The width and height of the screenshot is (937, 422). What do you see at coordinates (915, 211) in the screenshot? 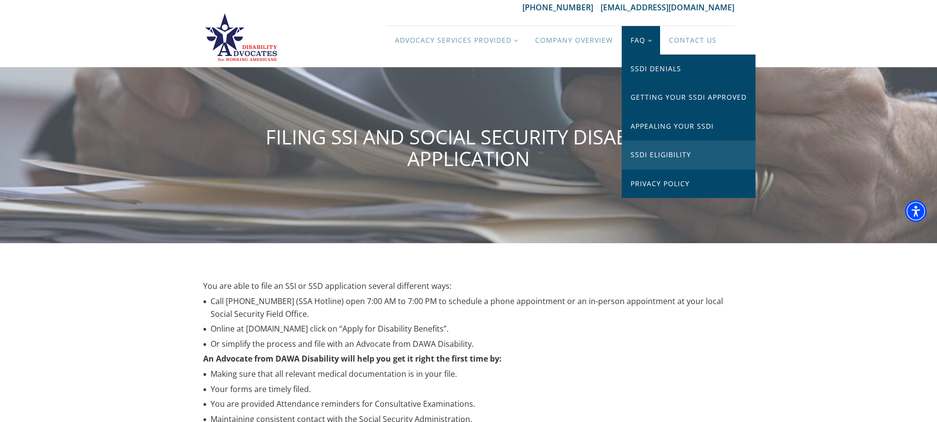
I see `div: Accessibility Menu` at bounding box center [915, 211].